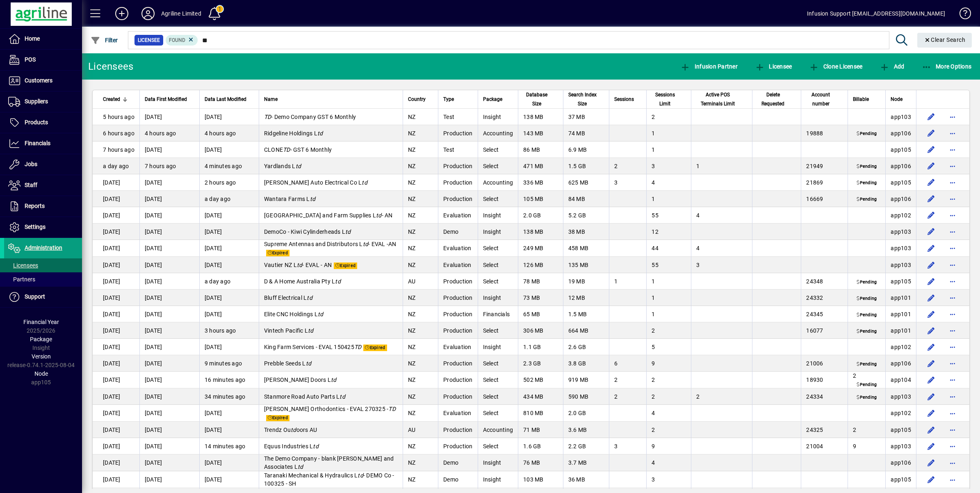 Image resolution: width=980 pixels, height=493 pixels. Describe the element at coordinates (824, 99) in the screenshot. I see `div: Account number` at that location.